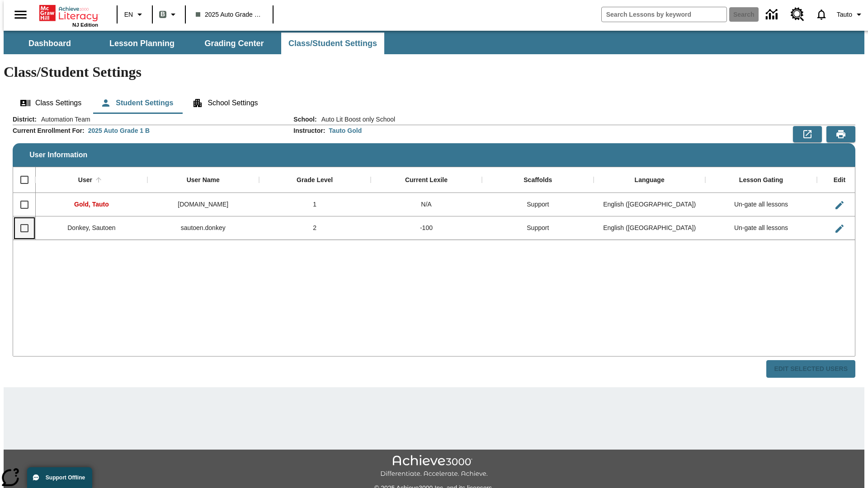 The width and height of the screenshot is (868, 488). Describe the element at coordinates (203, 180) in the screenshot. I see `div: User Name` at that location.